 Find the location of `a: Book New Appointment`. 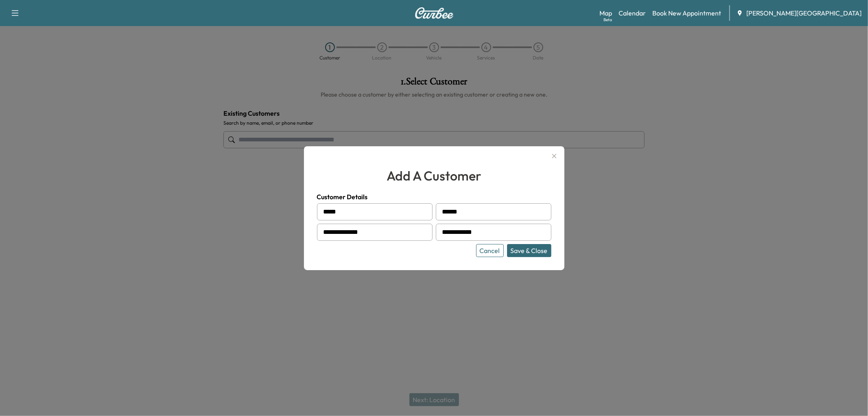

a: Book New Appointment is located at coordinates (686, 13).